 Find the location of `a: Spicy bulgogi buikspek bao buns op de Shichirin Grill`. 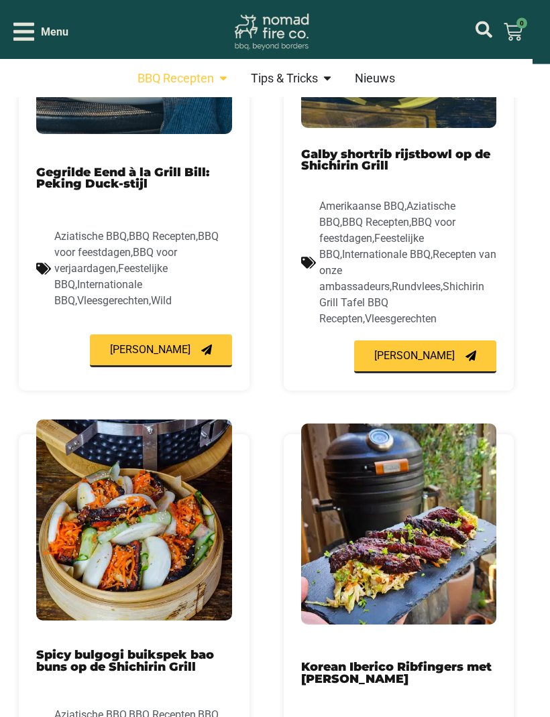

a: Spicy bulgogi buikspek bao buns op de Shichirin Grill is located at coordinates (125, 661).